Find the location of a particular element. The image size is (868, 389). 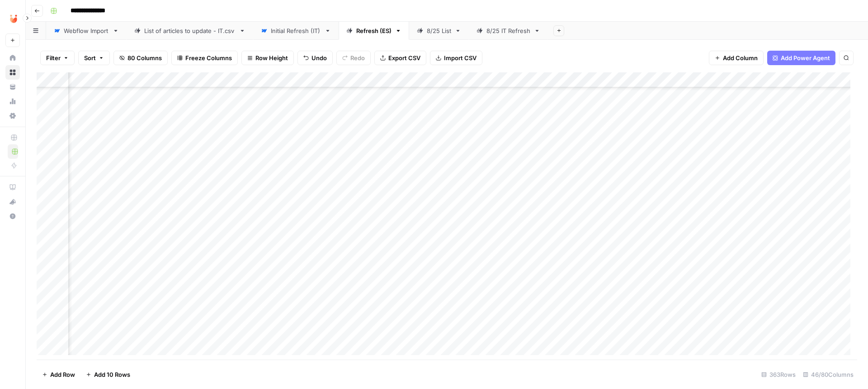

span: Filter is located at coordinates (53, 58).